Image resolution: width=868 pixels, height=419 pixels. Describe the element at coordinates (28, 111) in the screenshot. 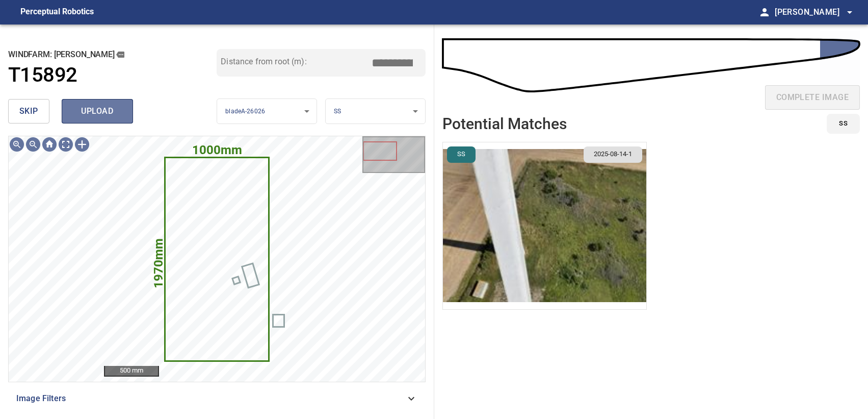

I see `span: skip` at that location.